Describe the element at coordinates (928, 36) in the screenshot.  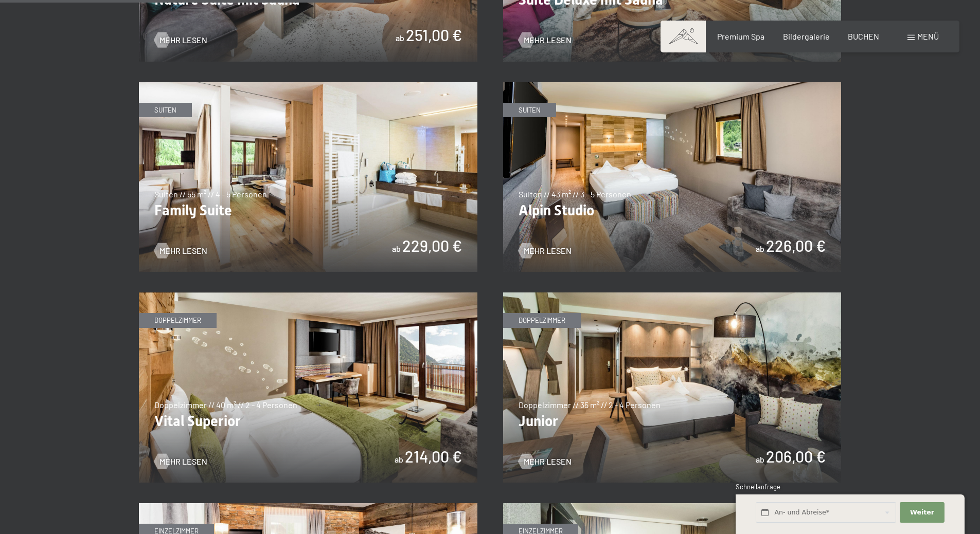
I see `span: Menü` at that location.